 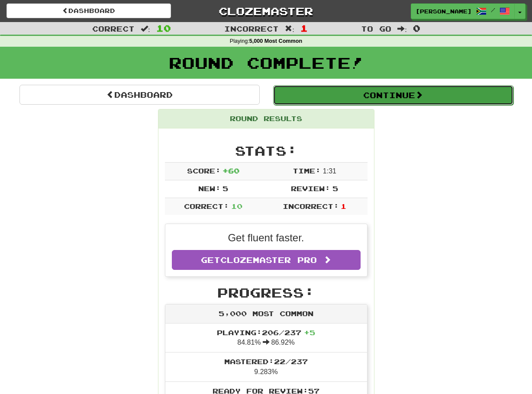 What do you see at coordinates (266, 338) in the screenshot?
I see `li: 84.81% 86.92%` at bounding box center [266, 338].